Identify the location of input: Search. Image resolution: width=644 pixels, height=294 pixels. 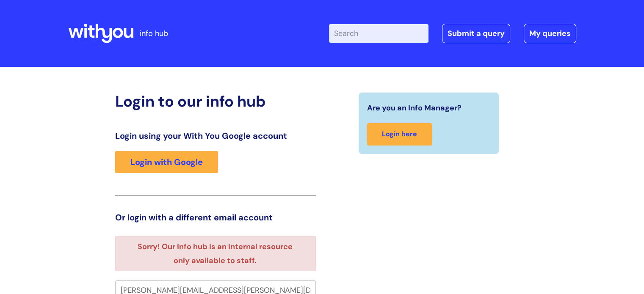
(379, 33).